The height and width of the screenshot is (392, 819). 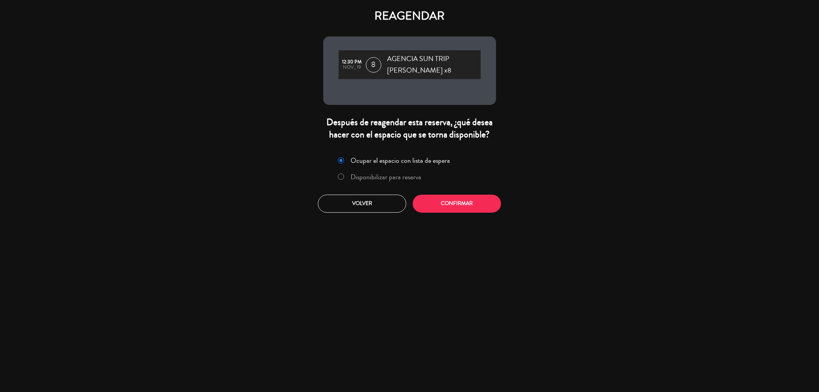 What do you see at coordinates (373, 65) in the screenshot?
I see `span: 8` at bounding box center [373, 65].